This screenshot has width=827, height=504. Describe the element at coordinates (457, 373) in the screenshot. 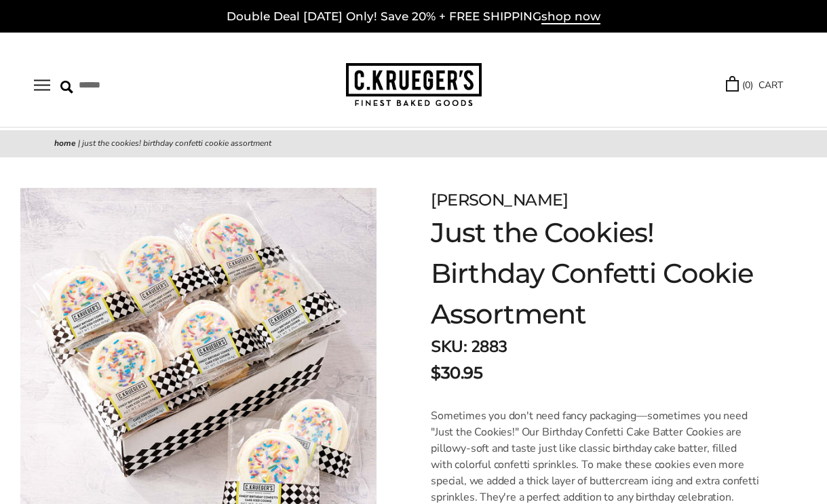

I see `span: $30.95` at that location.